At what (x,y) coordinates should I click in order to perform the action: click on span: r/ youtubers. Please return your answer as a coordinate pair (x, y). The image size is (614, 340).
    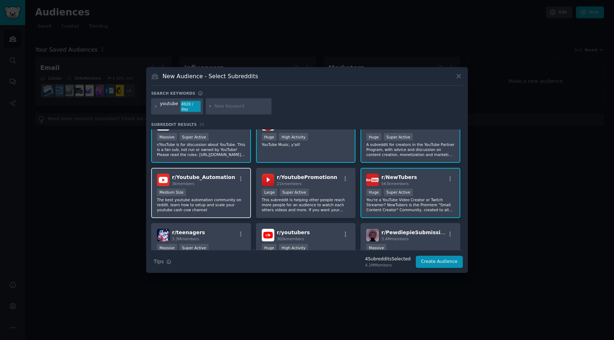
    Looking at the image, I should click on (293, 233).